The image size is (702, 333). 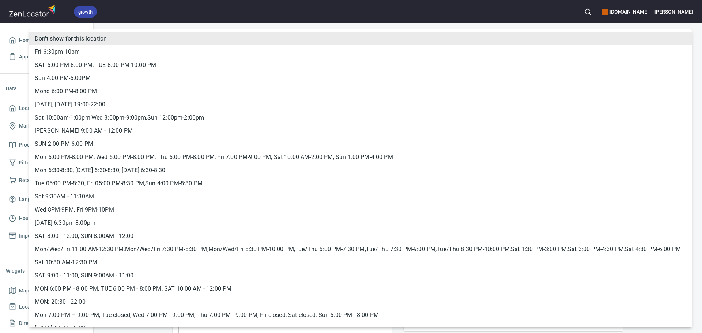 I want to click on li: Sat 10:00am-1:00pm,Wed 8:00pm-9:00pm,Sun 12:00pm-2:00pm, so click(x=360, y=118).